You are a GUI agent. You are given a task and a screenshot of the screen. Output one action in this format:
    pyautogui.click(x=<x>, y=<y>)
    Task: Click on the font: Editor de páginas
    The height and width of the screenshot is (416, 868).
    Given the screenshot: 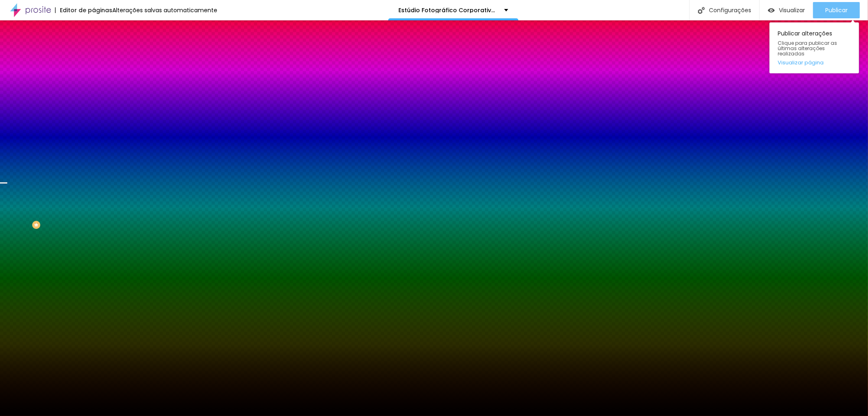 What is the action you would take?
    pyautogui.click(x=86, y=10)
    